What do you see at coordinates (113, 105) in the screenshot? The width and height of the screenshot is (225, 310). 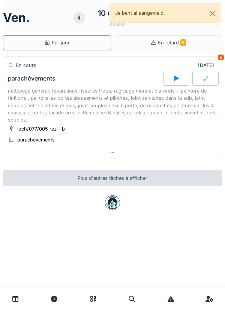 I see `div: nettoyage général, réparations fissures trous, ragréage murs et plafonds + peinture de finitions ...` at bounding box center [113, 105].